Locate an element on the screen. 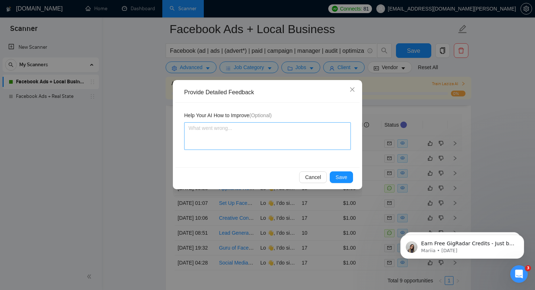 This screenshot has width=535, height=290. div: message notification from Mariia, 5d ago. Earn Free GigRadar Credits - Just by Sharing Your Story... is located at coordinates (73, 27).